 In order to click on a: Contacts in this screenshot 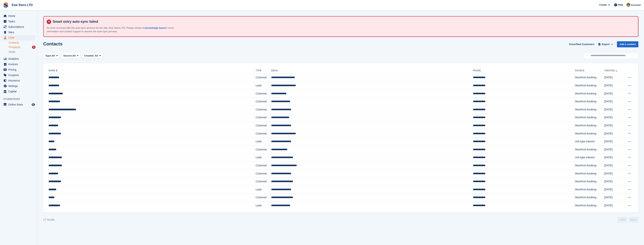, I will do `click(22, 43)`.